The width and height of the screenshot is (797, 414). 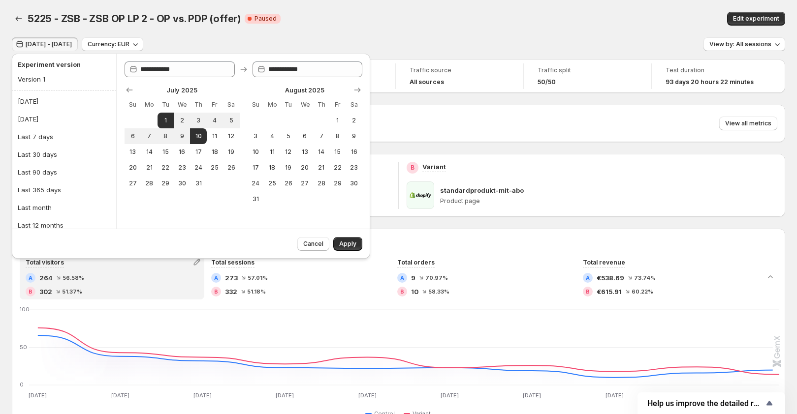 I want to click on span: Cancel, so click(x=313, y=244).